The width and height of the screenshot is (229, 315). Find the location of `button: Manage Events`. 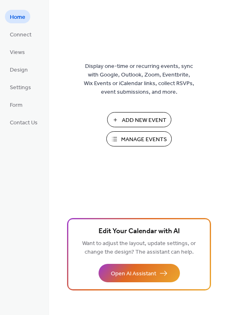

button: Manage Events is located at coordinates (139, 139).